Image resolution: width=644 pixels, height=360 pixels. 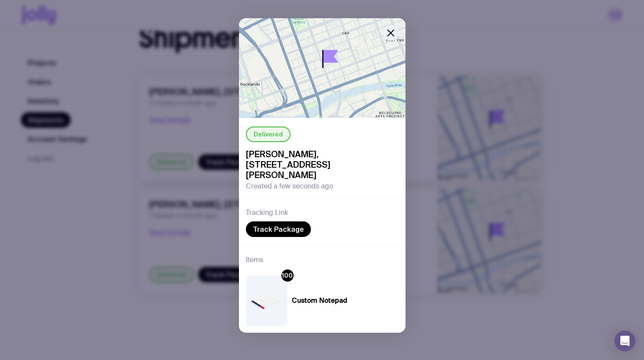 What do you see at coordinates (268, 134) in the screenshot?
I see `div: Delivered` at bounding box center [268, 134].